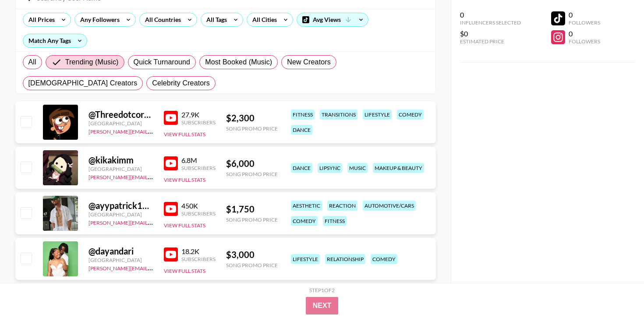  What do you see at coordinates (121, 251) in the screenshot?
I see `div: @ dayandari` at bounding box center [121, 251].